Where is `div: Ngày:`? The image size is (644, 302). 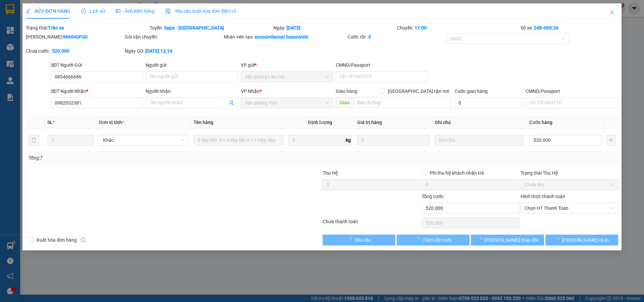 div: Ngày: is located at coordinates (334, 28).